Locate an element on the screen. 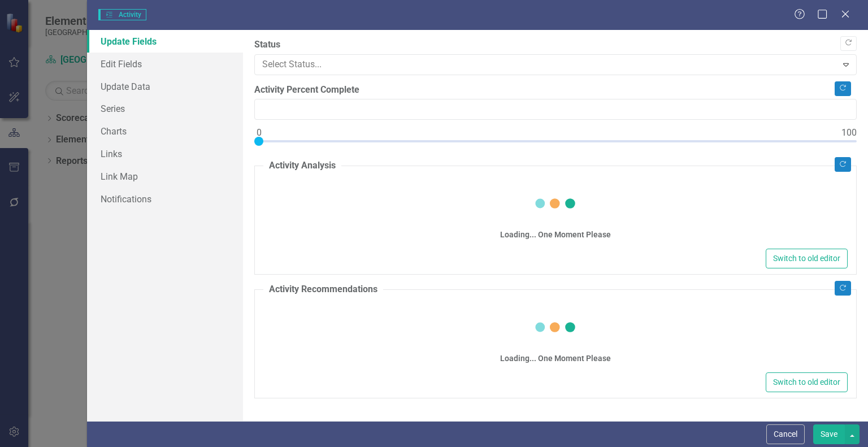 The image size is (868, 447). legend: Activity Analysis is located at coordinates (302, 165).